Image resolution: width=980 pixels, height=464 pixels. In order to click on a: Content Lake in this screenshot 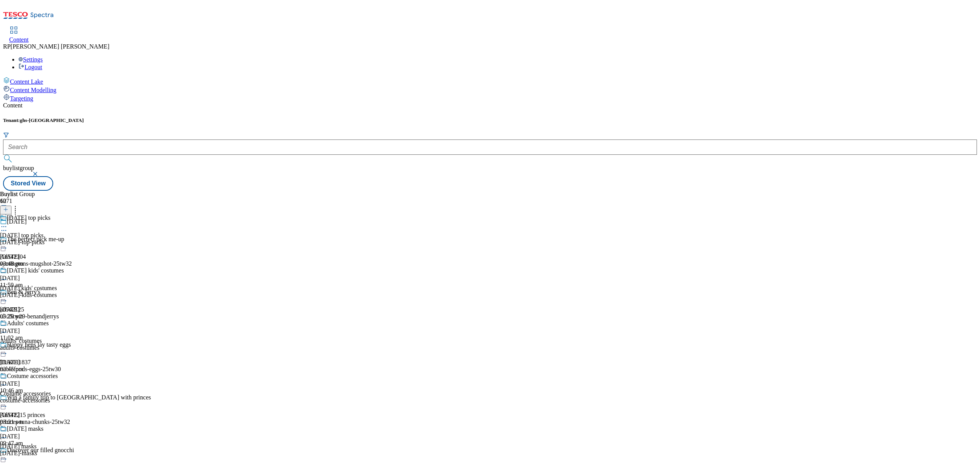, I will do `click(490, 81)`.